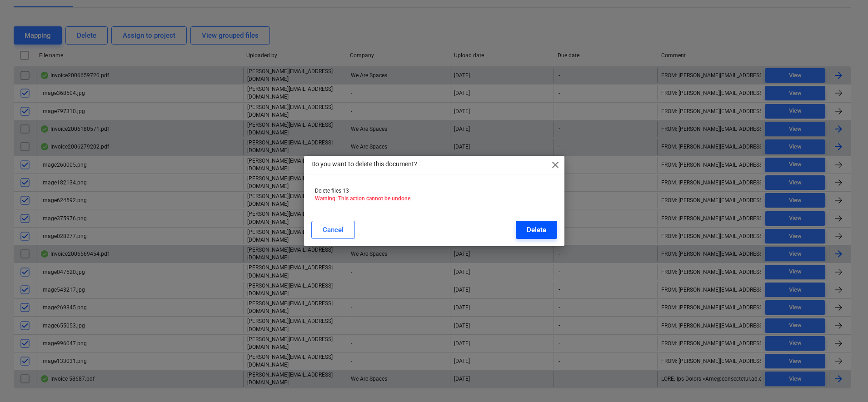  Describe the element at coordinates (434, 191) in the screenshot. I see `p: Delete files 13` at that location.